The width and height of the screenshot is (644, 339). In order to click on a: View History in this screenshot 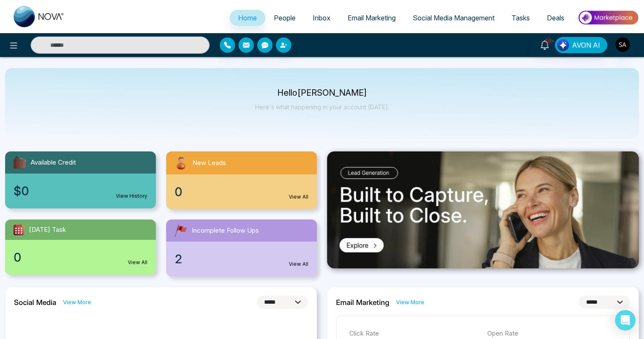, I will do `click(131, 196)`.